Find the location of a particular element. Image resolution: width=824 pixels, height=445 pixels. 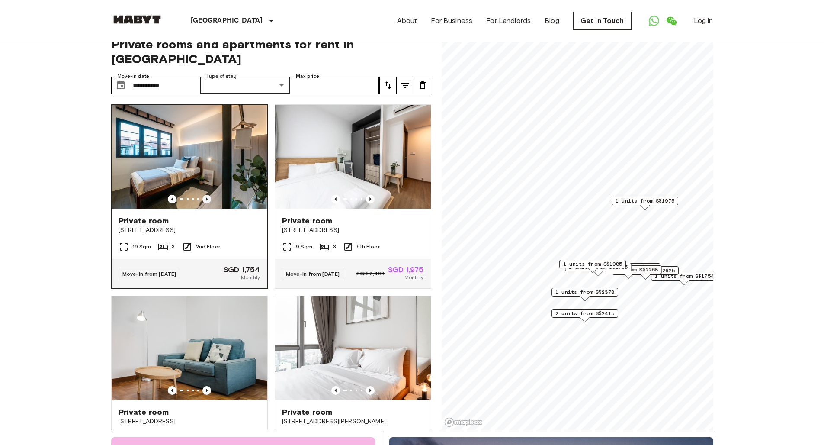

a: For Business is located at coordinates (452, 21).